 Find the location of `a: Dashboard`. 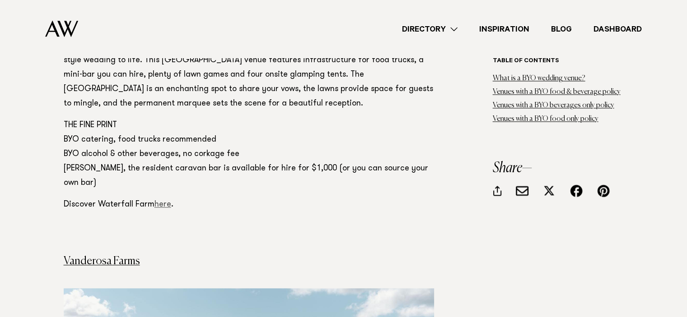

a: Dashboard is located at coordinates (617, 29).